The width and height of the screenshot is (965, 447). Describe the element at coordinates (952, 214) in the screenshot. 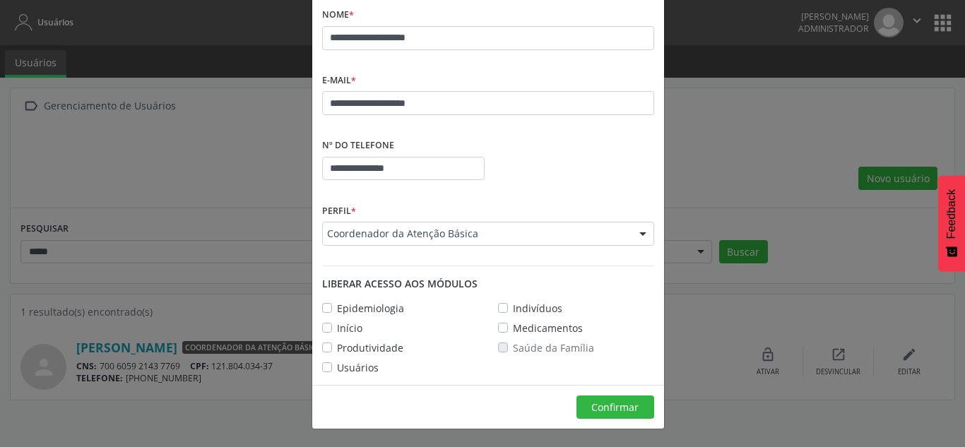

I see `span: Feedback` at that location.